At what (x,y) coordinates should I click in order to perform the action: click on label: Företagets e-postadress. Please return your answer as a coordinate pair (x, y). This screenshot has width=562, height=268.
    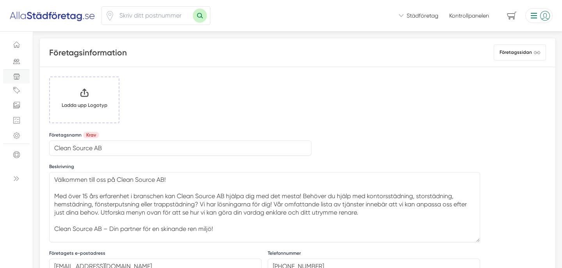
    Looking at the image, I should click on (77, 253).